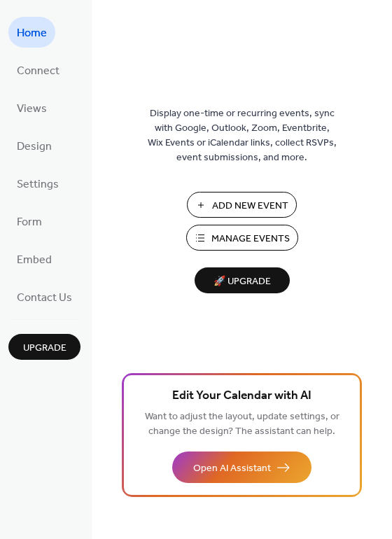 Image resolution: width=392 pixels, height=539 pixels. I want to click on span: Connect, so click(38, 71).